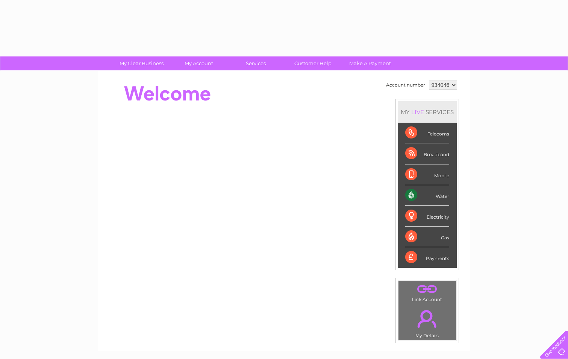 The width and height of the screenshot is (568, 359). What do you see at coordinates (406, 85) in the screenshot?
I see `td: Account number` at bounding box center [406, 85].